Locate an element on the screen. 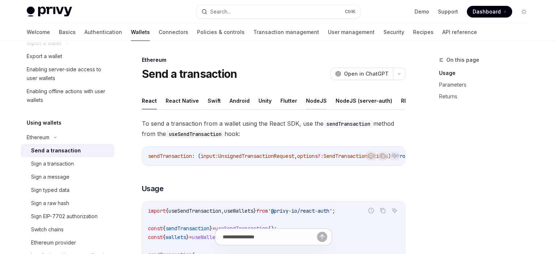 The width and height of the screenshot is (556, 254). a: Welcome is located at coordinates (38, 32).